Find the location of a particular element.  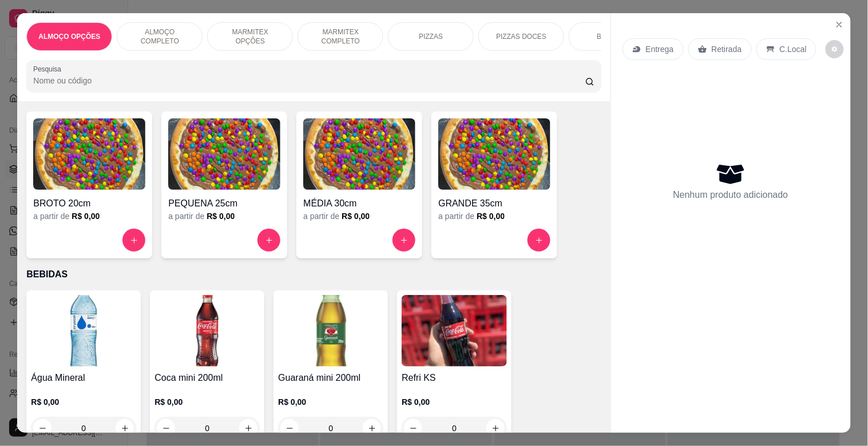

p: Nenhum produto adicionado is located at coordinates (731, 195).